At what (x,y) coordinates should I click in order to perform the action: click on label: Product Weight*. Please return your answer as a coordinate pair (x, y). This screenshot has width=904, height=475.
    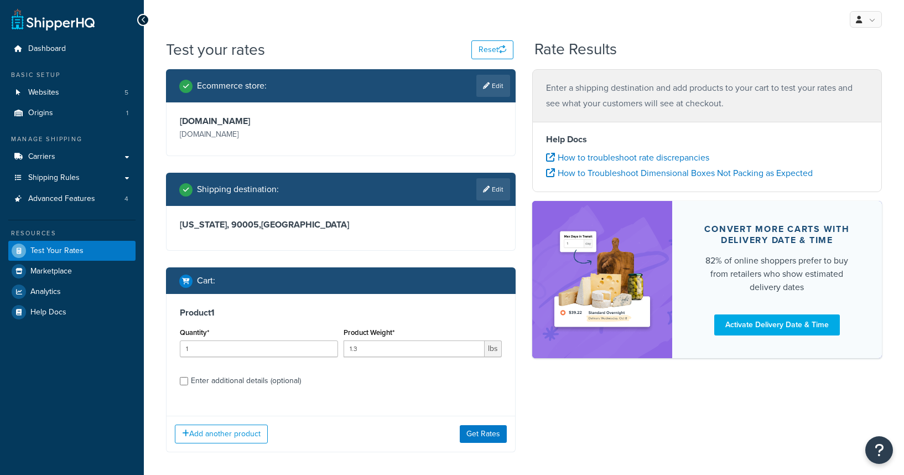
    Looking at the image, I should click on (369, 332).